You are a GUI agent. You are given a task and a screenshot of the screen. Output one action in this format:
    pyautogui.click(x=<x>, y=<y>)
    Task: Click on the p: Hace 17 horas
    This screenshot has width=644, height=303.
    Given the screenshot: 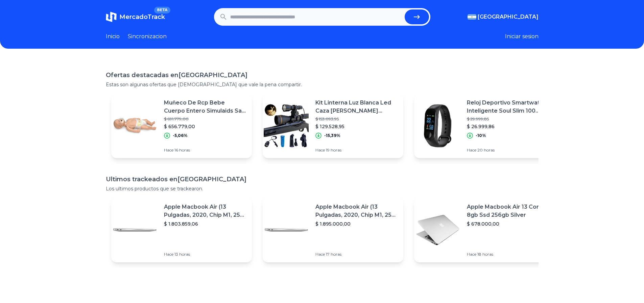 What is the action you would take?
    pyautogui.click(x=357, y=254)
    